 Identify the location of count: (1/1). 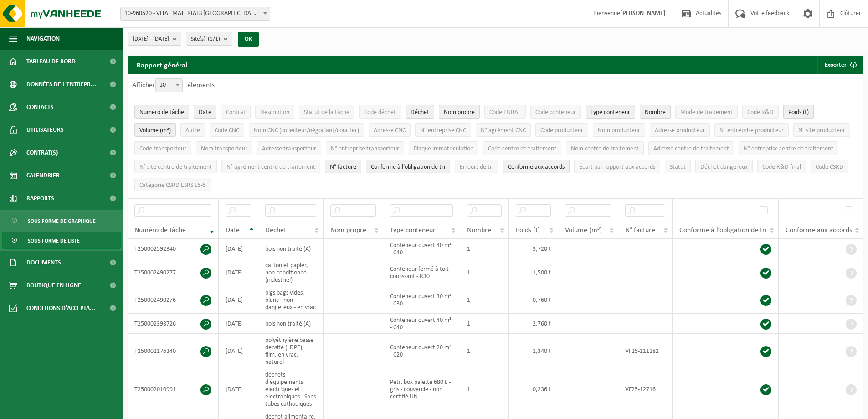
(214, 39).